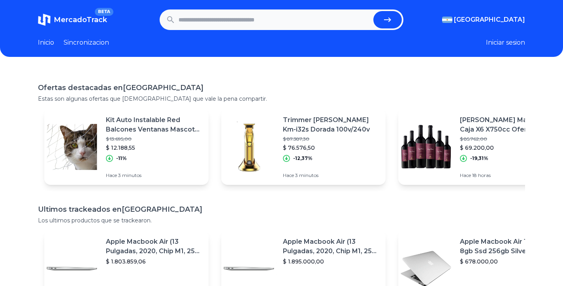 This screenshot has width=563, height=286. What do you see at coordinates (44, 20) in the screenshot?
I see `img: MercadoTrack` at bounding box center [44, 20].